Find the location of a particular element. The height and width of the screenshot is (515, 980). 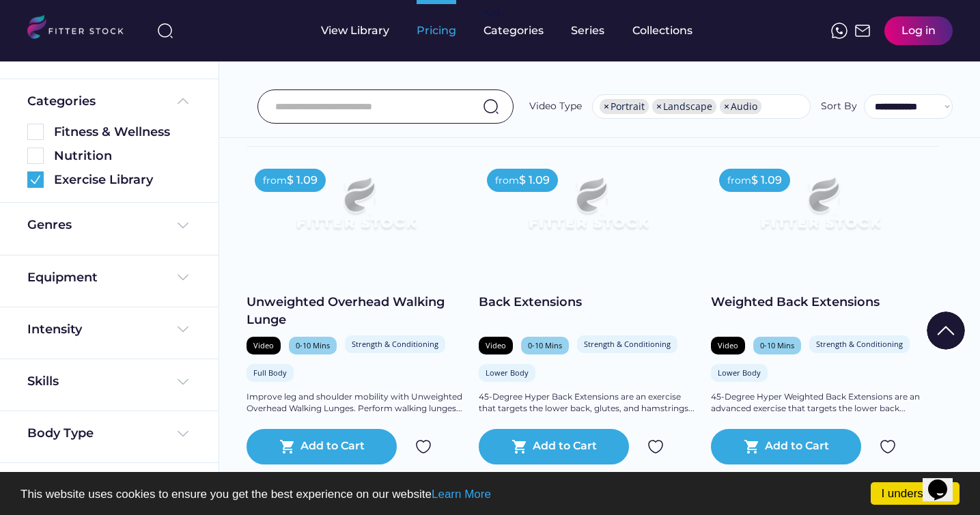

img: Frame%2051.svg is located at coordinates (862, 31).